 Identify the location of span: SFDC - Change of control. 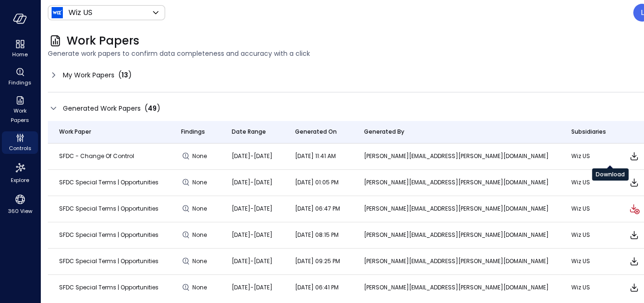
(97, 156).